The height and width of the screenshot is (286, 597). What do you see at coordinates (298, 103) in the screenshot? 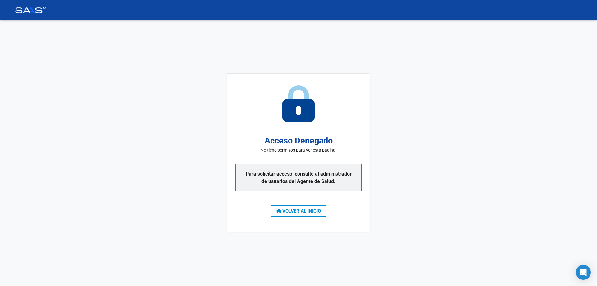
I see `img: access-denied` at bounding box center [298, 103].